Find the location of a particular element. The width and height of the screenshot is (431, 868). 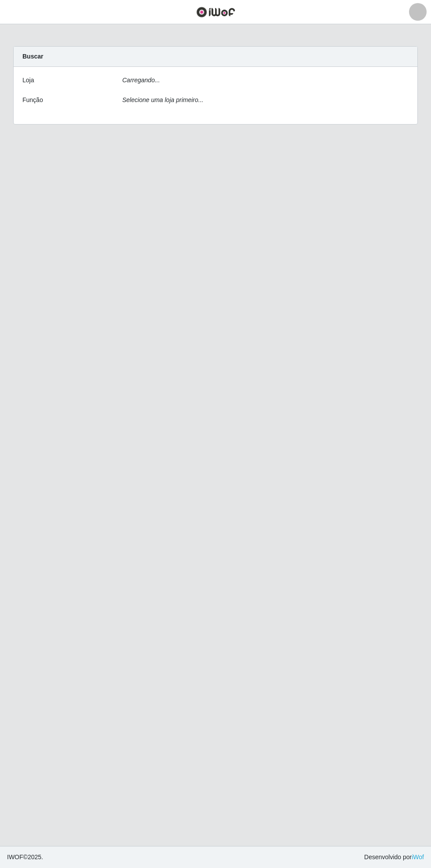

span: © 2025 . is located at coordinates (25, 857).